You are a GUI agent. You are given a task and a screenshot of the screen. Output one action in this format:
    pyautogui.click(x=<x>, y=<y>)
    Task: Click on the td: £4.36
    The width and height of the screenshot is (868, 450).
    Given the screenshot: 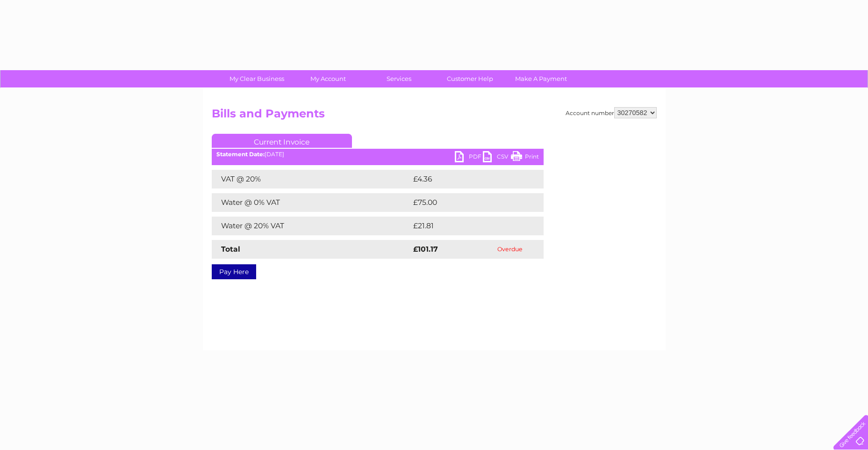 What is the action you would take?
    pyautogui.click(x=466, y=179)
    